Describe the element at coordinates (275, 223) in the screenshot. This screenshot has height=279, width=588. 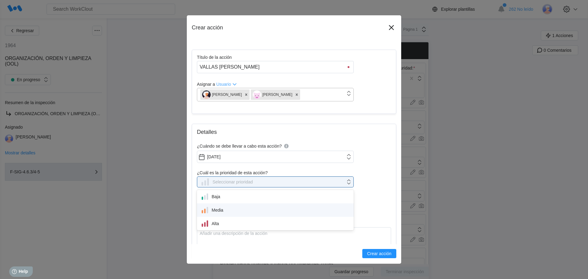
I see `div: Alta` at that location.